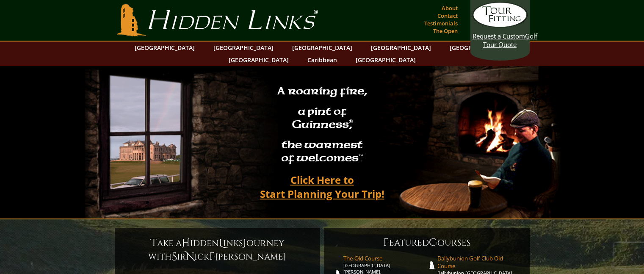  Describe the element at coordinates (500, 25) in the screenshot. I see `a: Request a CustomGolf Tour Quote` at that location.